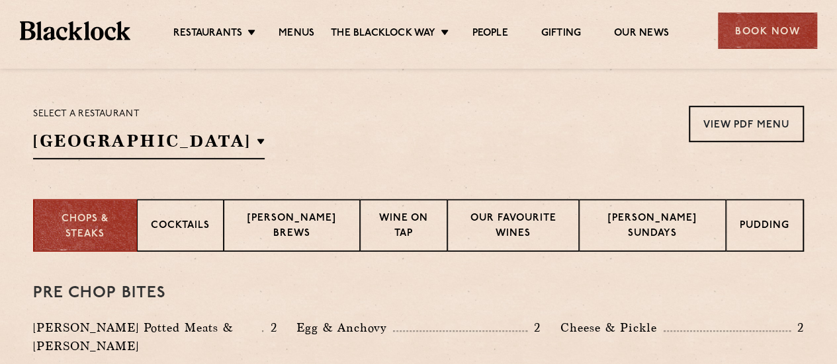 This screenshot has height=364, width=837. What do you see at coordinates (612, 328) in the screenshot?
I see `p: Cheese & Pickle` at bounding box center [612, 328].